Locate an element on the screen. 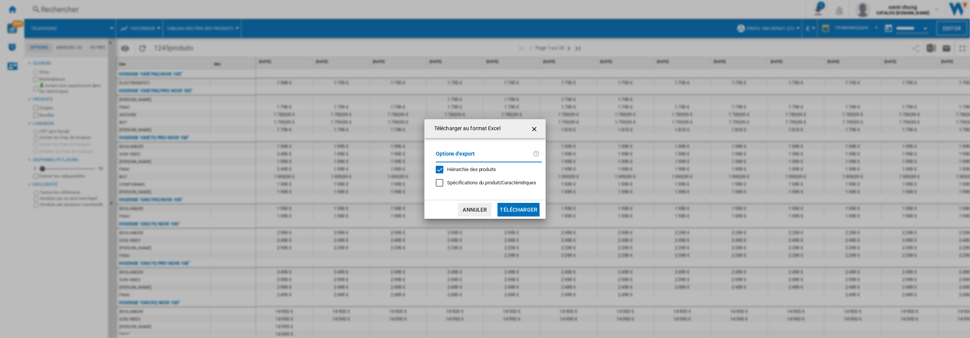 This screenshot has width=970, height=338. div: S'applique uniquement à la vision catégorie is located at coordinates (491, 183).